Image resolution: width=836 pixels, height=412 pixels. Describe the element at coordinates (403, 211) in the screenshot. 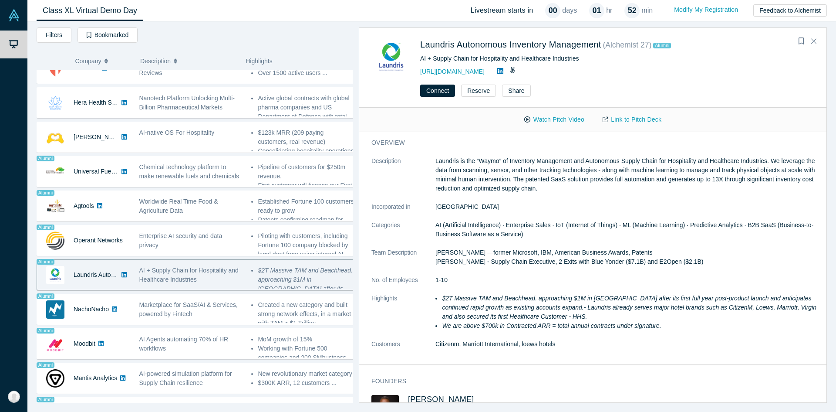

I see `dt: Incorporated in` at that location.